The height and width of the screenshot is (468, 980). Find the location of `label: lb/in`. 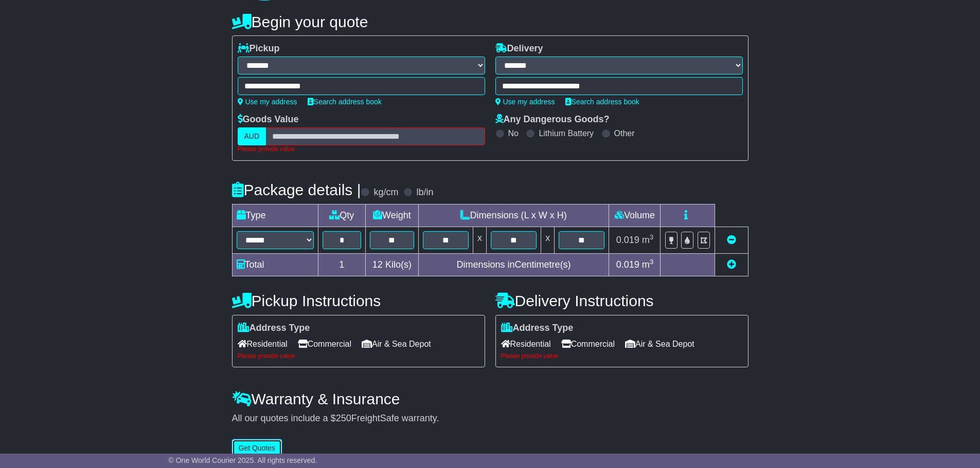

label: lb/in is located at coordinates (424, 192).